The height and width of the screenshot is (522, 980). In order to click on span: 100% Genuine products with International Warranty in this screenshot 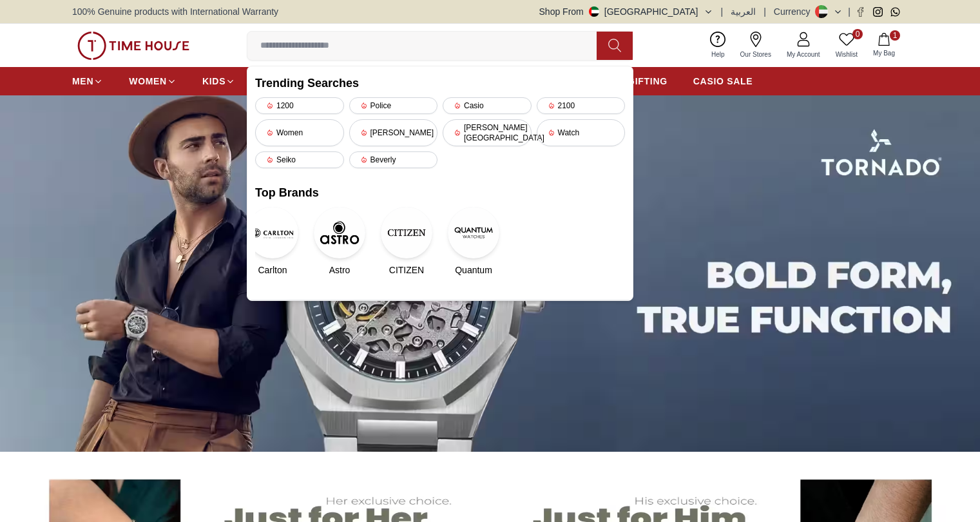, I will do `click(175, 12)`.